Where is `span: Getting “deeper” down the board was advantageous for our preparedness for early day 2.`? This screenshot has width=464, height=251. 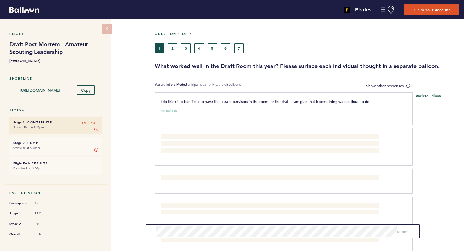
span: Getting “deeper” down the board was advantageous for our preparedness for early day 2. is located at coordinates (236, 178).